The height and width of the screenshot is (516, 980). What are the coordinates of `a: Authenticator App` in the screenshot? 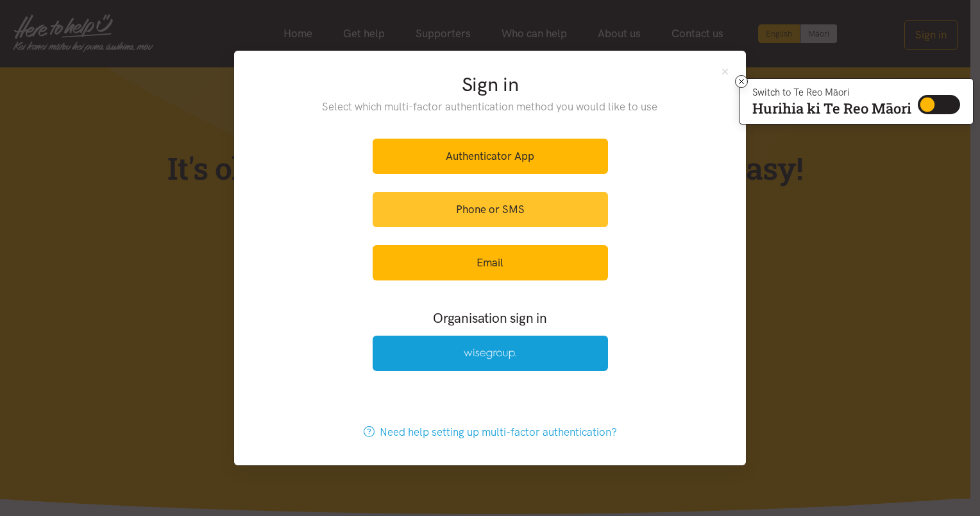 It's located at (490, 156).